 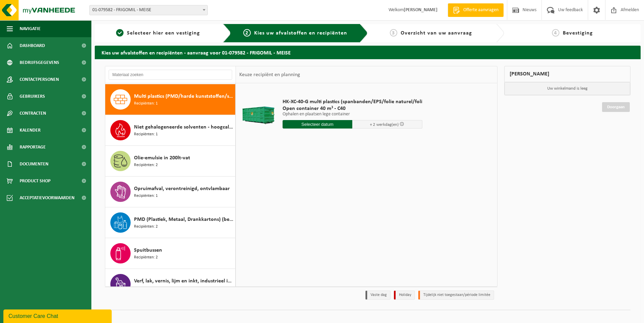 I want to click on span: Contracten, so click(x=33, y=114).